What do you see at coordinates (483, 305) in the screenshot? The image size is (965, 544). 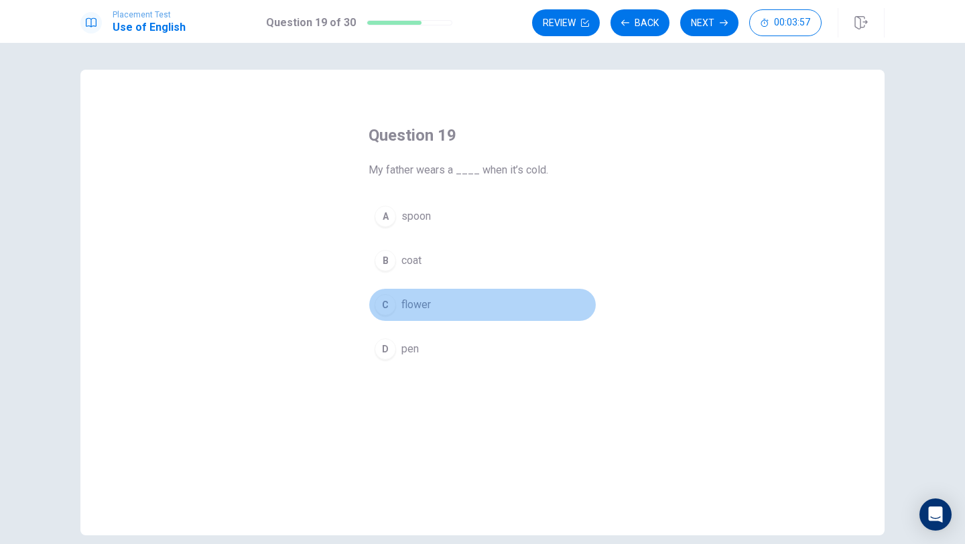 I see `button: Cflower` at bounding box center [483, 305].